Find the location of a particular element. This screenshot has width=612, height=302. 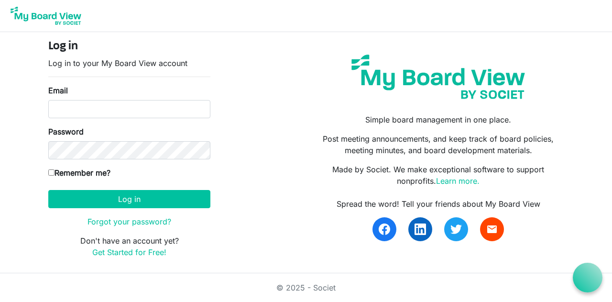

input: Remember me? is located at coordinates (51, 172).